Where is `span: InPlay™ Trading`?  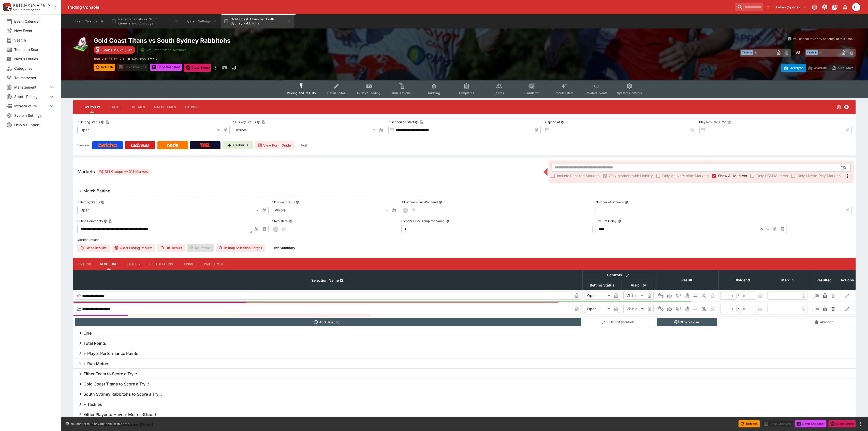 span: InPlay™ Trading is located at coordinates (369, 93).